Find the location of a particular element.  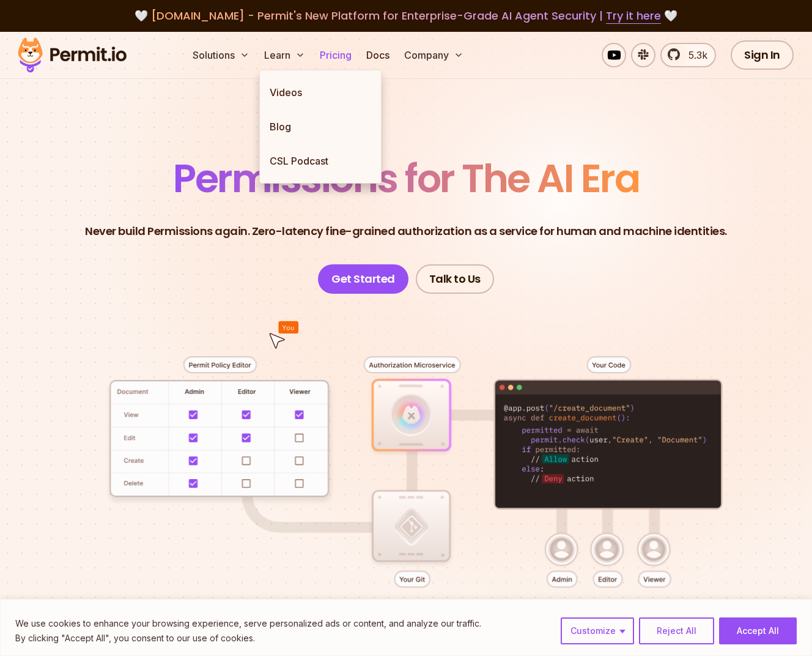

a: Get Started is located at coordinates (363, 279).